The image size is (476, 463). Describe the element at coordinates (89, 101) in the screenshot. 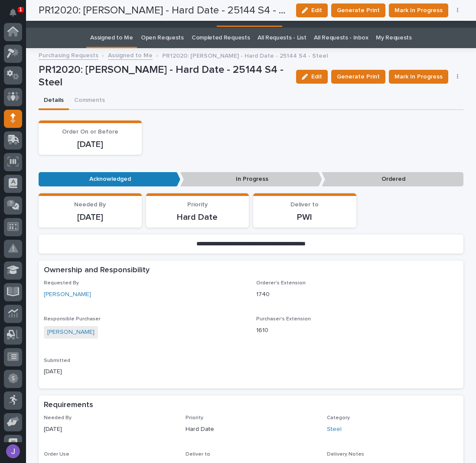

I see `button: Comments` at that location.